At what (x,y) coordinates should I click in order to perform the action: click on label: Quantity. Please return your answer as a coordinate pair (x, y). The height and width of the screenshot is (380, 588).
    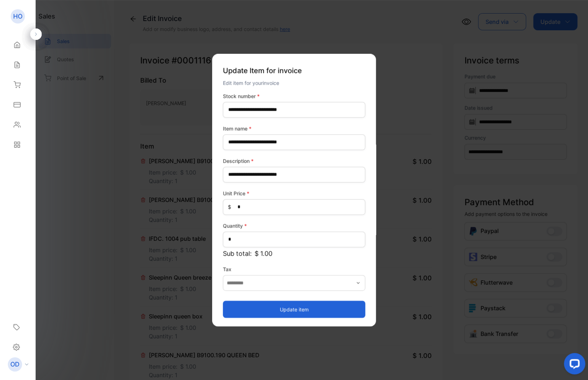
    Looking at the image, I should click on (294, 226).